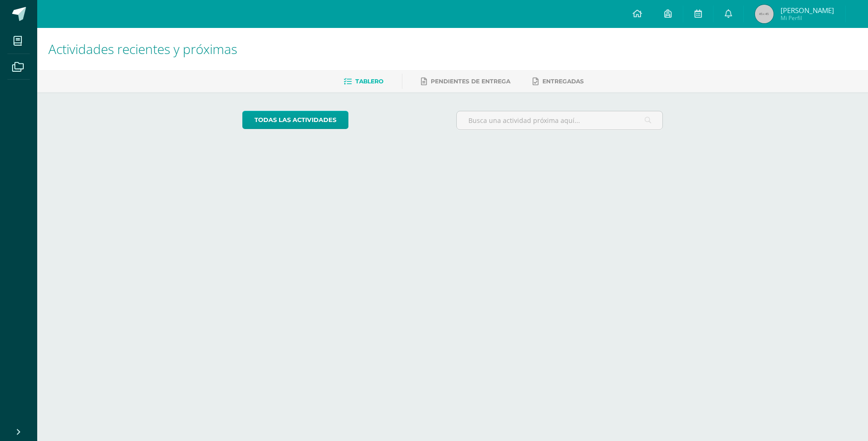 The image size is (868, 441). What do you see at coordinates (363, 82) in the screenshot?
I see `a: Tablero` at bounding box center [363, 82].